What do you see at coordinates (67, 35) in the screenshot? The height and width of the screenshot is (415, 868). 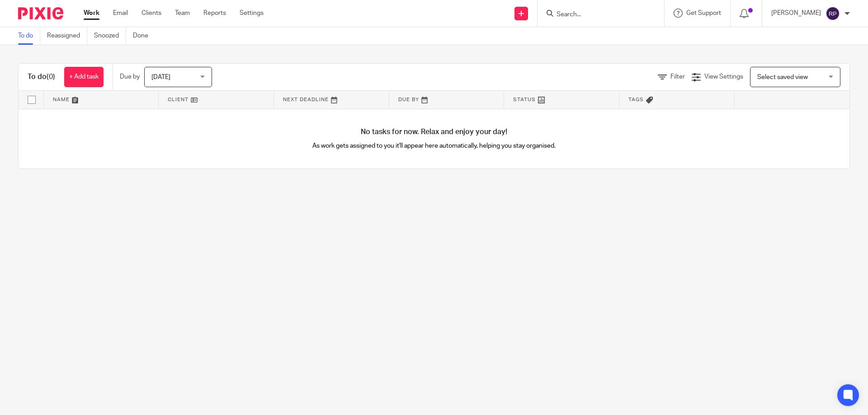 I see `a: Reassigned` at bounding box center [67, 35].